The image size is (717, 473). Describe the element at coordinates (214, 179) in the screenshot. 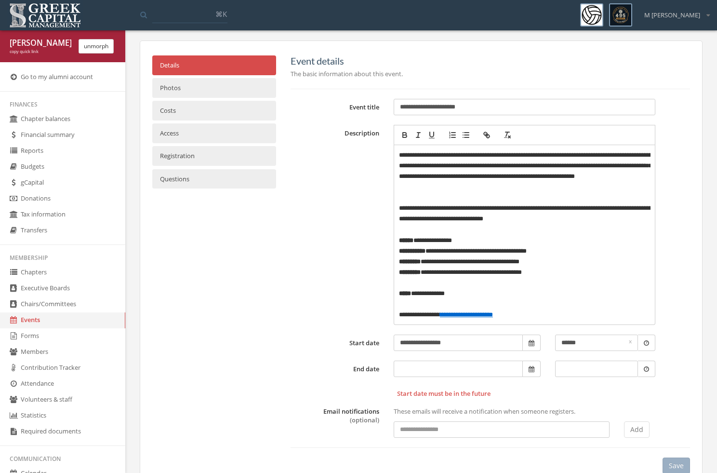

I see `a: Questions` at that location.